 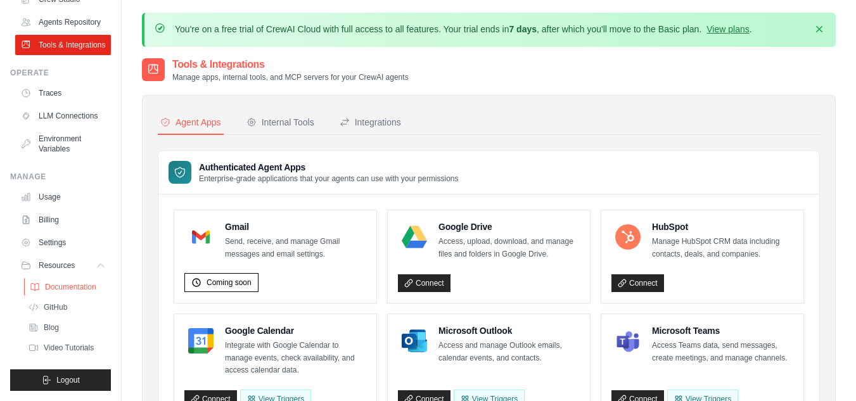 What do you see at coordinates (280, 123) in the screenshot?
I see `button: Internal Tools` at bounding box center [280, 123].